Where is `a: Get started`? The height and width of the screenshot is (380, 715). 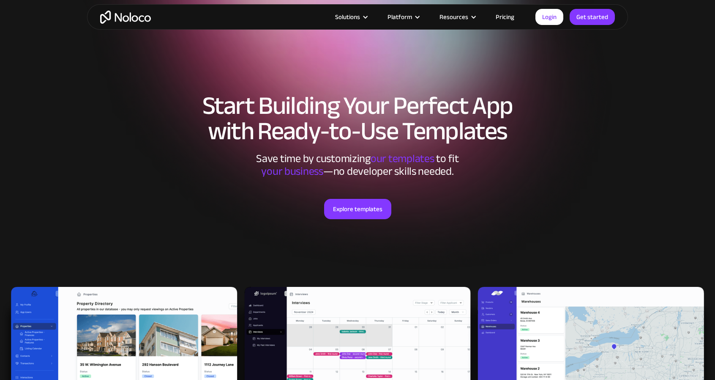
a: Get started is located at coordinates (592, 17).